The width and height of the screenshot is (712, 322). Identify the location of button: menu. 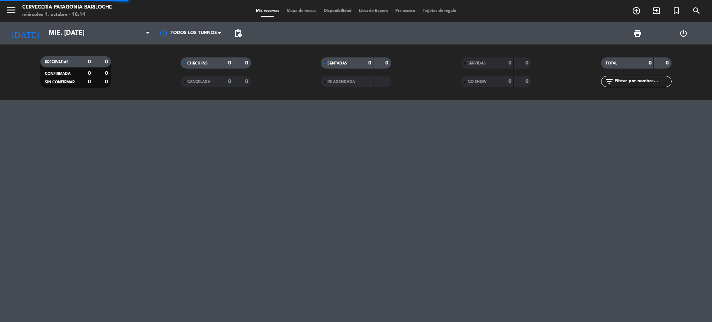
(11, 11).